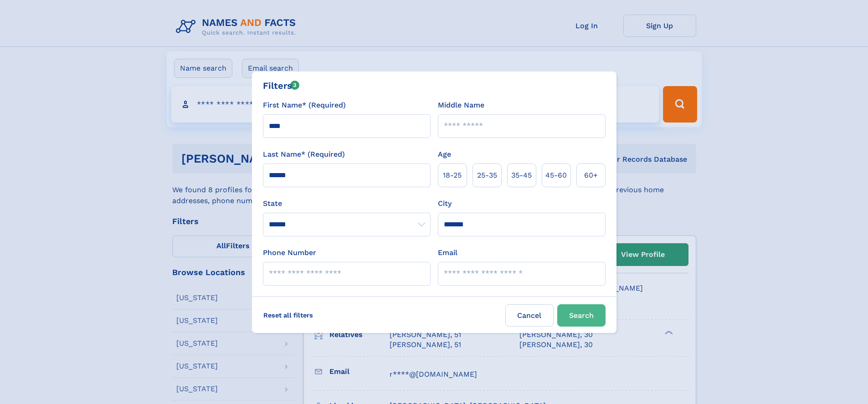 This screenshot has height=404, width=868. Describe the element at coordinates (447, 253) in the screenshot. I see `label: Email` at that location.